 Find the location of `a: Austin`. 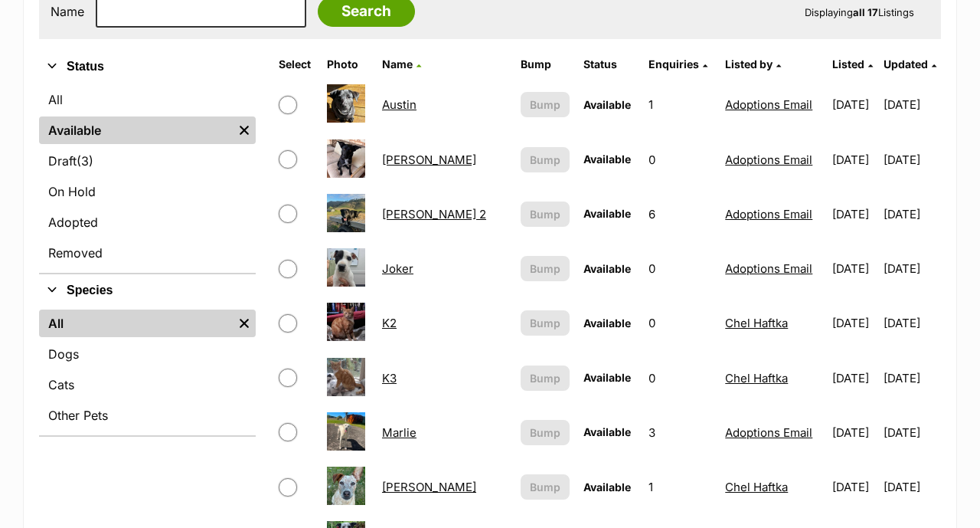

a: Austin is located at coordinates (399, 104).